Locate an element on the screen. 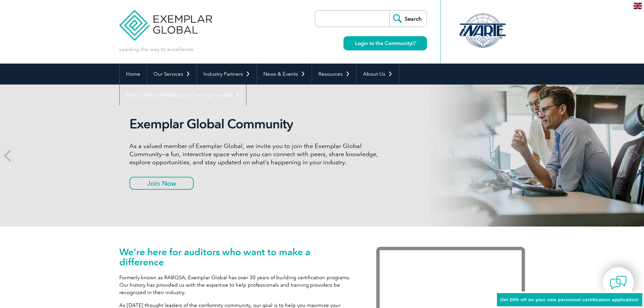 This screenshot has width=644, height=308. img: contact-chat.png is located at coordinates (619, 283).